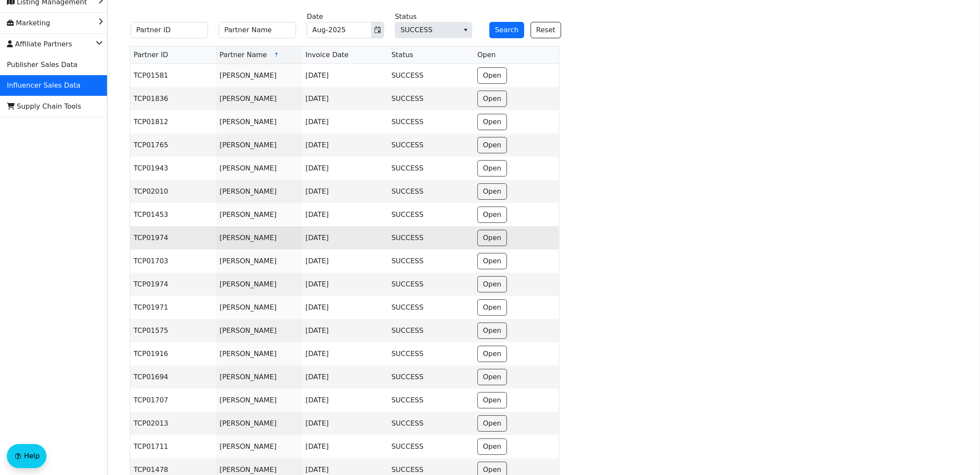 Image resolution: width=980 pixels, height=475 pixels. I want to click on td: TCP02013, so click(173, 423).